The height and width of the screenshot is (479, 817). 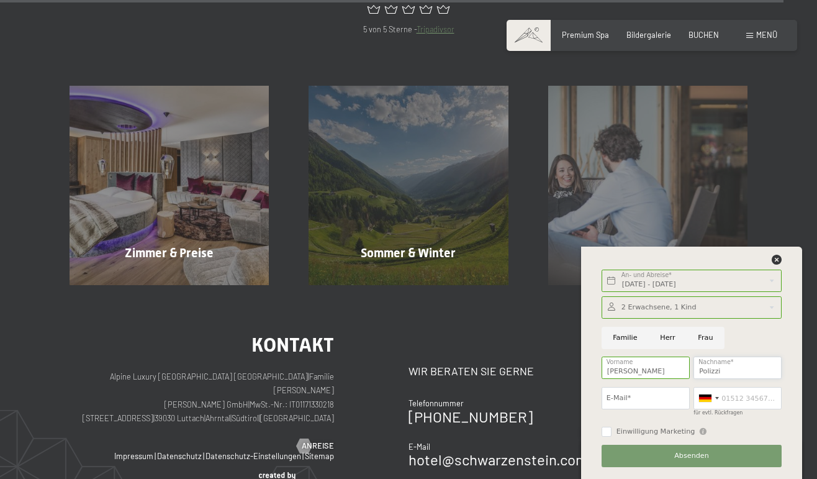 What do you see at coordinates (134, 456) in the screenshot?
I see `a: Impressum` at bounding box center [134, 456].